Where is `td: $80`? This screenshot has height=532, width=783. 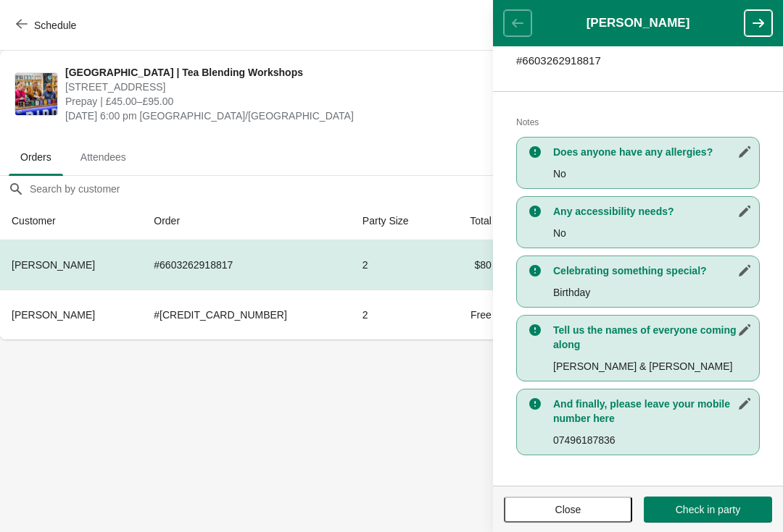 td: $80 is located at coordinates (473, 265).